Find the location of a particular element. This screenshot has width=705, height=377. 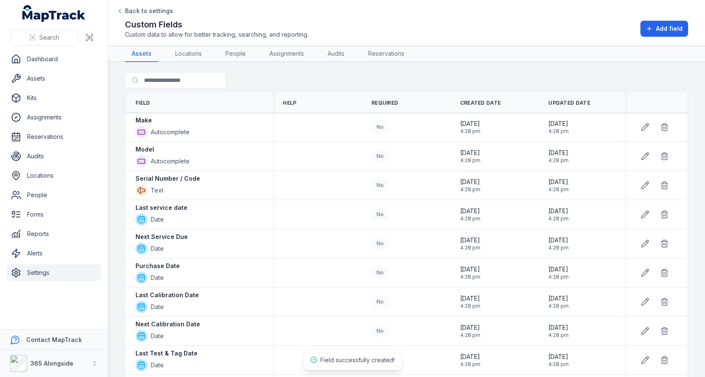

strong: Last Test & Tag Date is located at coordinates (166, 353).